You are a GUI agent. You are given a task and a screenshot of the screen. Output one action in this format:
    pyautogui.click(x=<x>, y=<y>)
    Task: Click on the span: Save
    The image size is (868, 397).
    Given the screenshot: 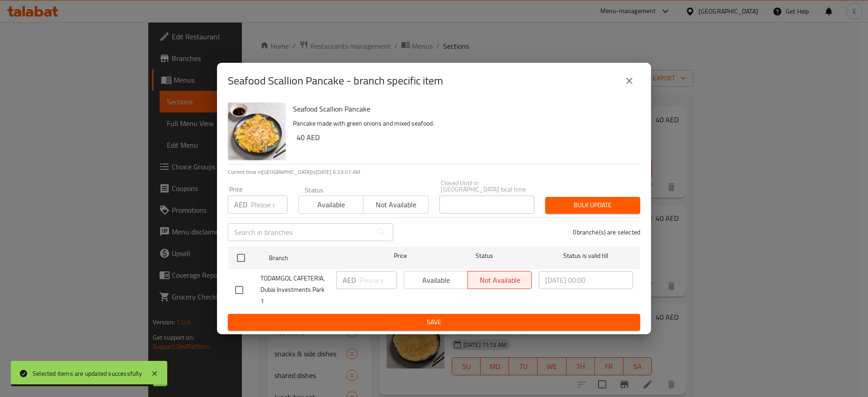 What is the action you would take?
    pyautogui.click(x=434, y=322)
    